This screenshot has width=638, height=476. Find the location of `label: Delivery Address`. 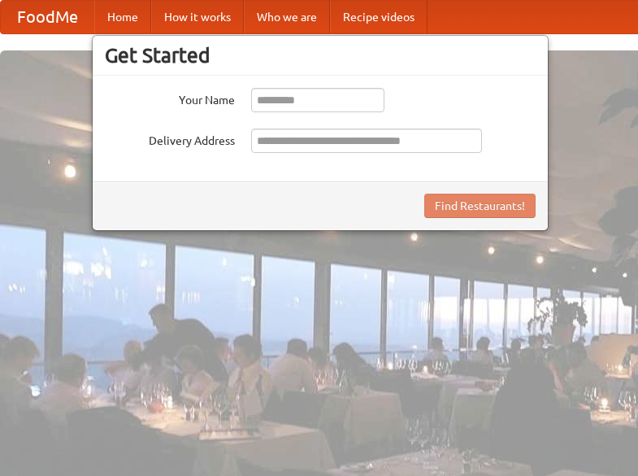

label: Delivery Address is located at coordinates (170, 138).